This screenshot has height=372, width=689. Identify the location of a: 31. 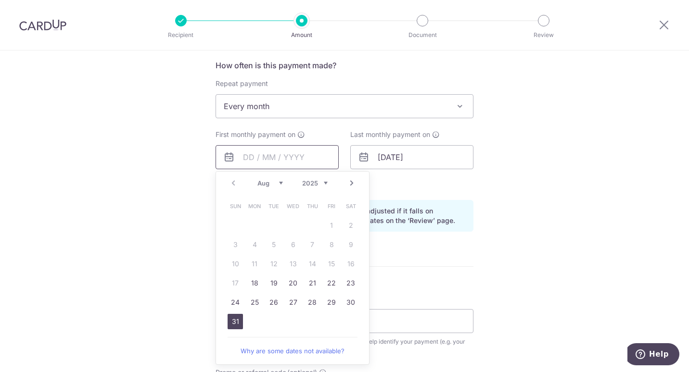
(235, 322).